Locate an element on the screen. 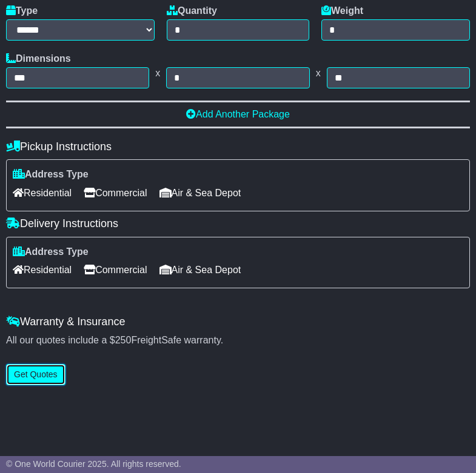 This screenshot has height=473, width=476. h4: Pickup Instructions is located at coordinates (238, 147).